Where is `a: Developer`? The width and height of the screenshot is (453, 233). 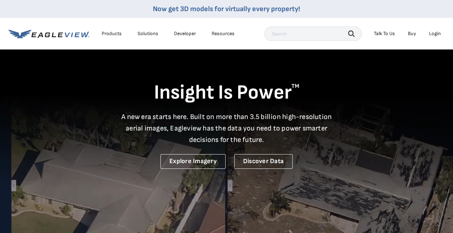 a: Developer is located at coordinates (185, 34).